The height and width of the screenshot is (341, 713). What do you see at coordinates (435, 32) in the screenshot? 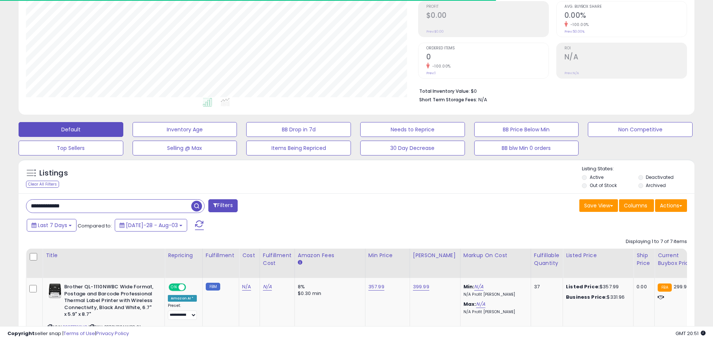
I see `small: Prev: $0.00` at bounding box center [435, 32].